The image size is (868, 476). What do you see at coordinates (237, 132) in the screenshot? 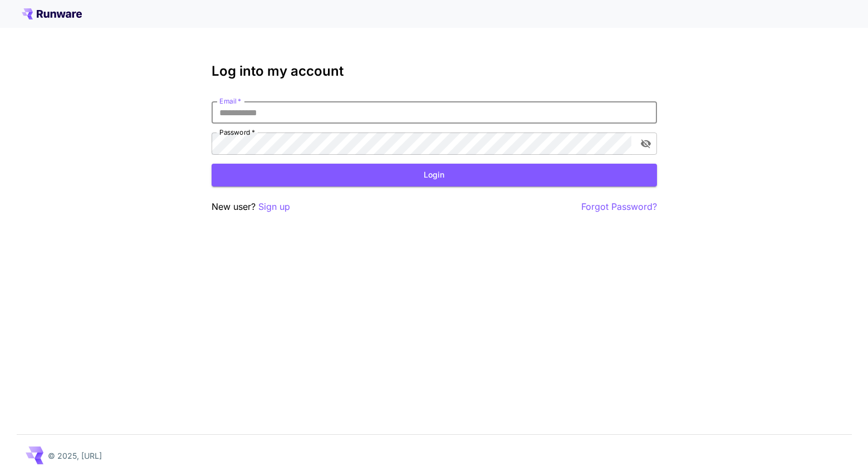
I see `label: Password` at bounding box center [237, 132].